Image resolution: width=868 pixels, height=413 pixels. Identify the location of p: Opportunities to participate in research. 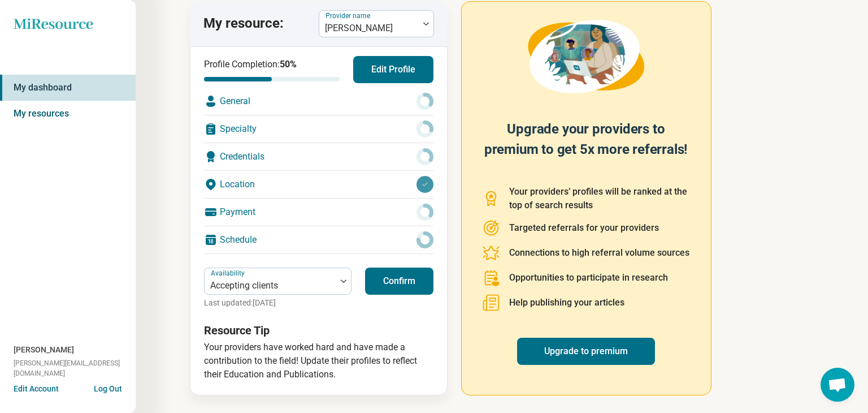
(588, 278).